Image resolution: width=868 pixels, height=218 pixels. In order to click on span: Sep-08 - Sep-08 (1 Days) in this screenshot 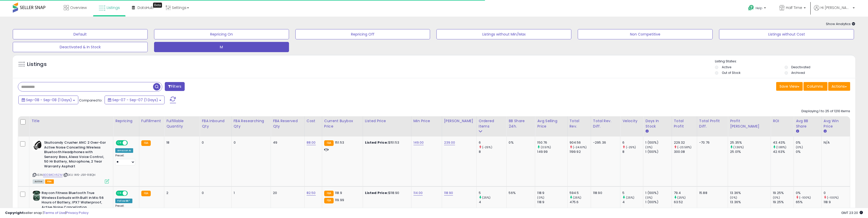, I will do `click(49, 100)`.